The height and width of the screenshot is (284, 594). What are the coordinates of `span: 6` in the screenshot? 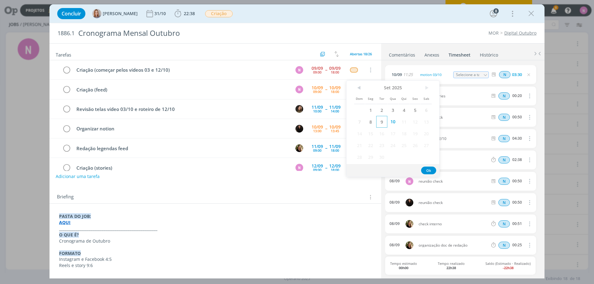 It's located at (426, 110).